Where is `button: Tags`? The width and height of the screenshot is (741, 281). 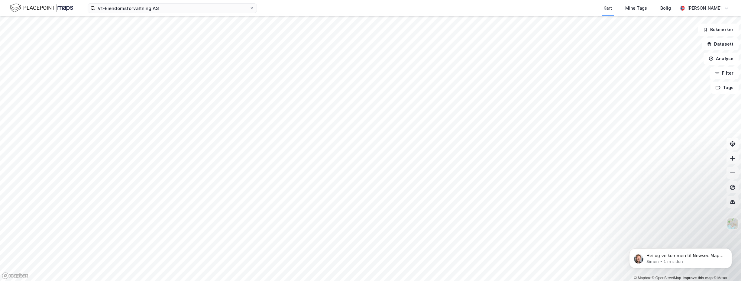 button: Tags is located at coordinates (724, 88).